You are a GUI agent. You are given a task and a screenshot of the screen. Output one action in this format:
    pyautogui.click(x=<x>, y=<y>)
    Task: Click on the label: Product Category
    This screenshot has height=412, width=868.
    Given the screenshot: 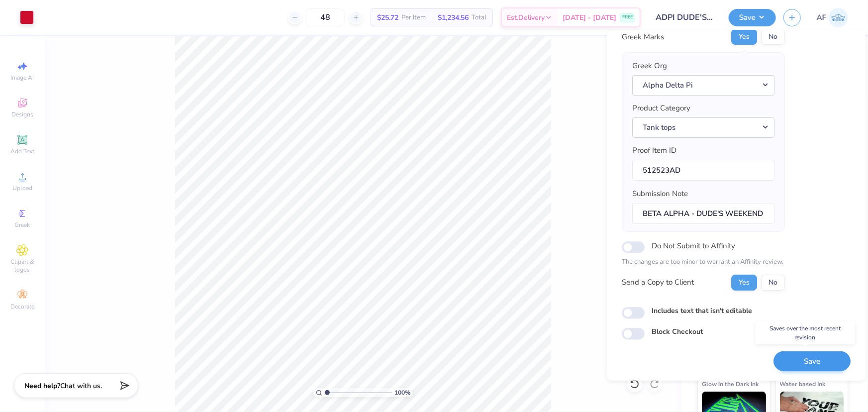 What is the action you would take?
    pyautogui.click(x=661, y=108)
    